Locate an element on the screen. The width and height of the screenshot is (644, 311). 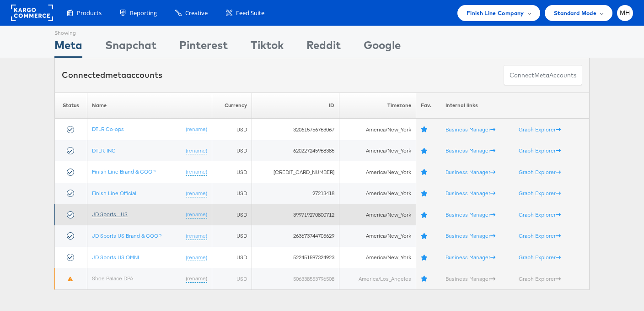
td: 27213418 is located at coordinates (295, 193).